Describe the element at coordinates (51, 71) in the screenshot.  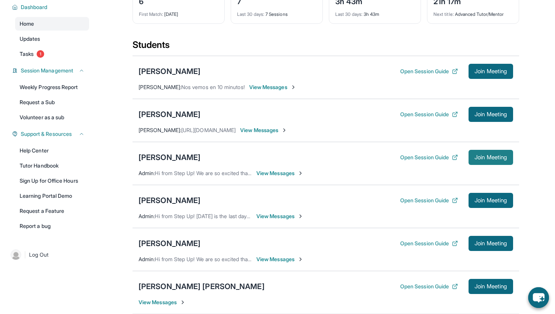
I see `button: Session Management` at that location.